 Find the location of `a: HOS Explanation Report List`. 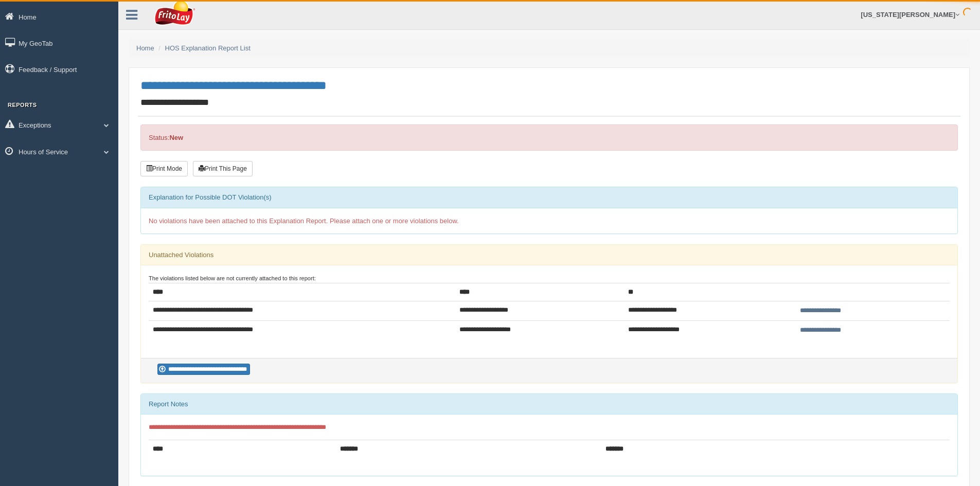

a: HOS Explanation Report List is located at coordinates (208, 48).